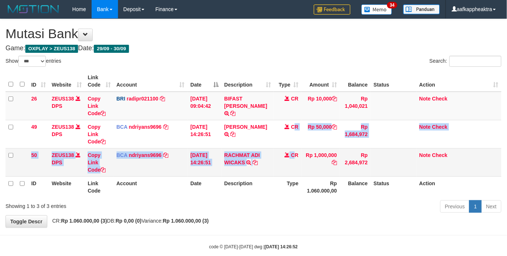 This screenshot has height=256, width=507. Describe the element at coordinates (242, 159) in the screenshot. I see `a: RACHMAT ADI WICAKS` at that location.